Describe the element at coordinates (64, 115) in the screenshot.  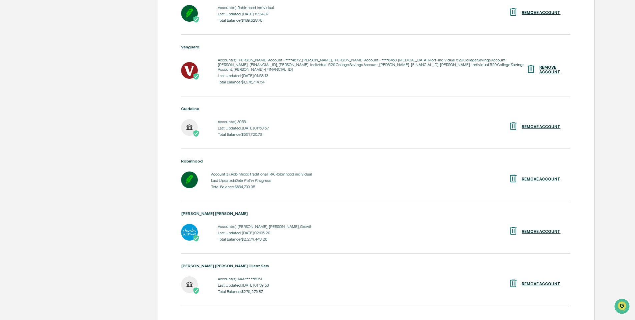
I see `a: Powered byPylon` at that location.